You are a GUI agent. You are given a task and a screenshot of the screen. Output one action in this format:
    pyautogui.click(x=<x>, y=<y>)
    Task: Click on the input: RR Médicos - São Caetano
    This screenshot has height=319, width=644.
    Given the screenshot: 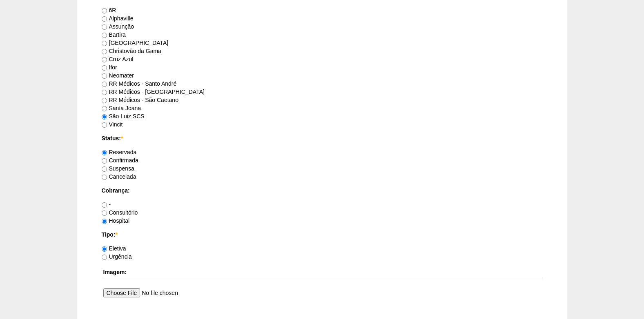 What is the action you would take?
    pyautogui.click(x=105, y=101)
    